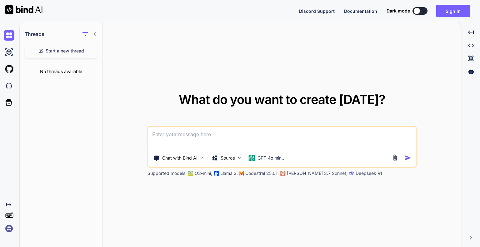 This screenshot has height=247, width=480. I want to click on img: Pick Models, so click(240, 158).